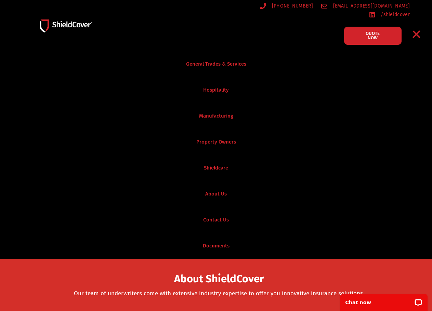  Describe the element at coordinates (83, 13) in the screenshot. I see `button: Open LiveChat chat widget` at that location.